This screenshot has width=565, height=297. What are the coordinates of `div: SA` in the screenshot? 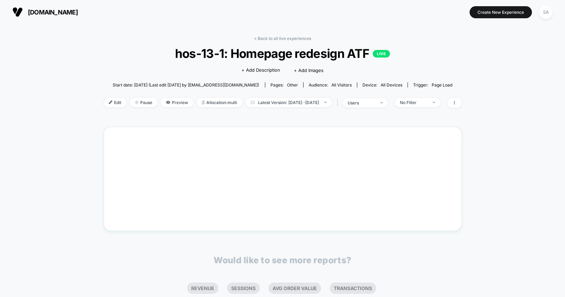 It's located at (546, 12).